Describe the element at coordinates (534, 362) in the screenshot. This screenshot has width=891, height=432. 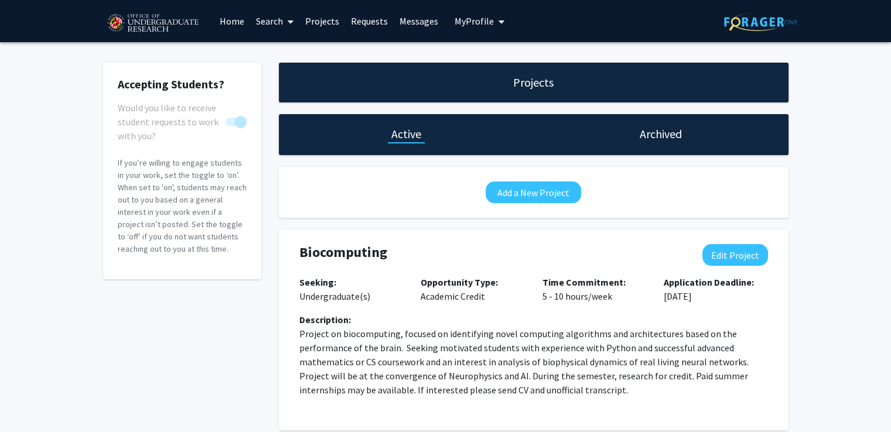
I see `p: Project on biocomputing, focused on identifying novel computing algorithms and architectures base...` at that location.